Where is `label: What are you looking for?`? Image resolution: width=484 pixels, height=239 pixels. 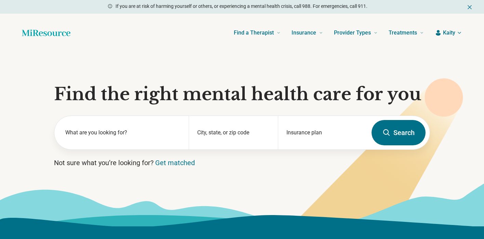 label: What are you looking for? is located at coordinates (123, 133).